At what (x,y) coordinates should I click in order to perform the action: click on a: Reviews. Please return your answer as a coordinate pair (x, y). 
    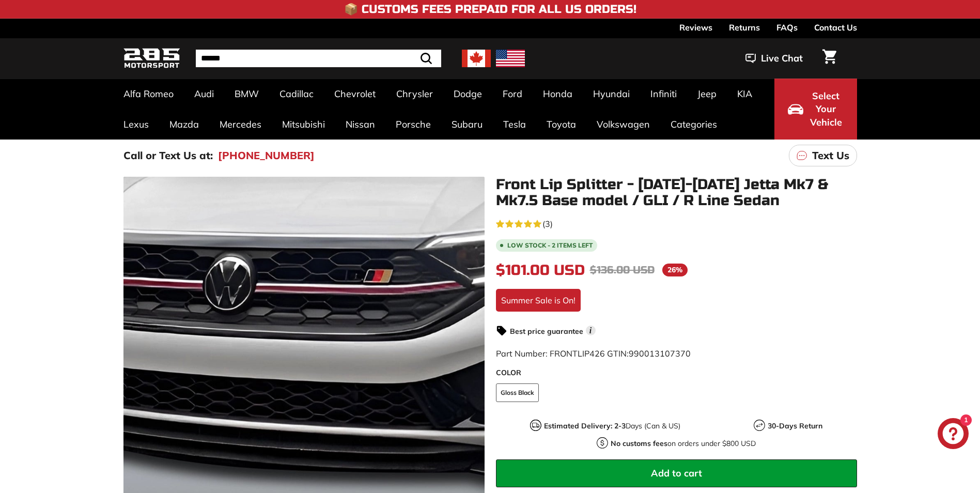
    Looking at the image, I should click on (696, 28).